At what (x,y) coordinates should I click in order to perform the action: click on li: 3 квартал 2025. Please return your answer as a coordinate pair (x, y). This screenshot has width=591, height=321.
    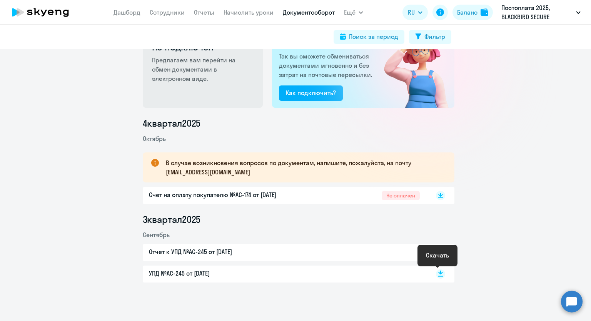
    Looking at the image, I should click on (298, 219).